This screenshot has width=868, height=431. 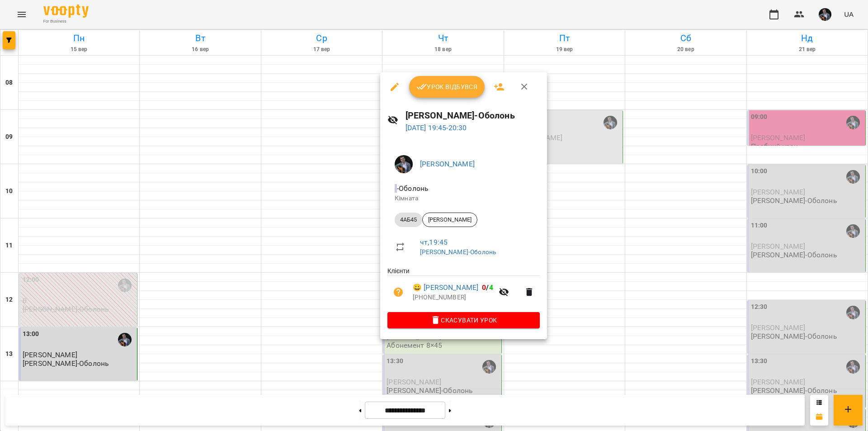 What do you see at coordinates (447, 87) in the screenshot?
I see `button: Урок відбувся` at bounding box center [447, 87].